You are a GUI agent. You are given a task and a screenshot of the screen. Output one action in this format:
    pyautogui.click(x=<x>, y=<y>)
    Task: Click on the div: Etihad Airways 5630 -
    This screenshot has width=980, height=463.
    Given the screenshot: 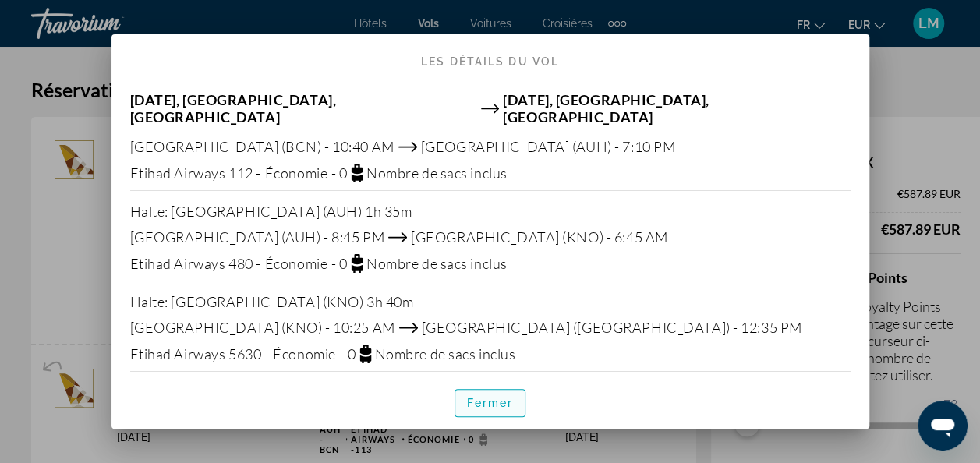 What is the action you would take?
    pyautogui.click(x=491, y=354)
    